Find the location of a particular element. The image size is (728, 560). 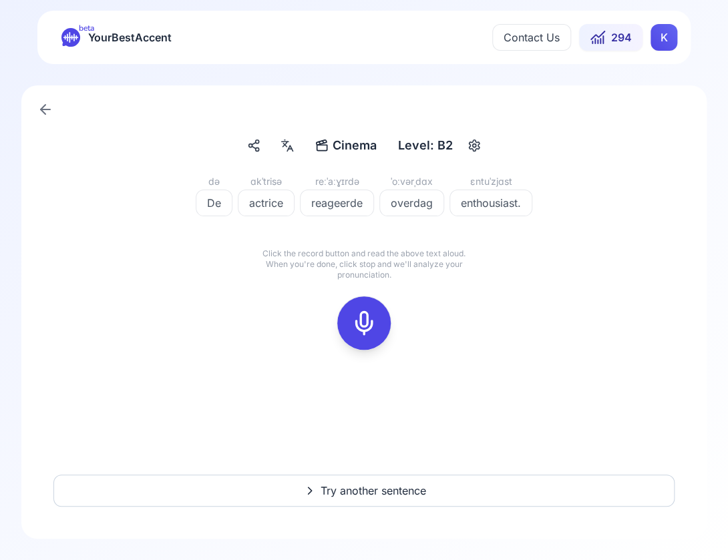

span: YourBestAccent is located at coordinates (129, 38).